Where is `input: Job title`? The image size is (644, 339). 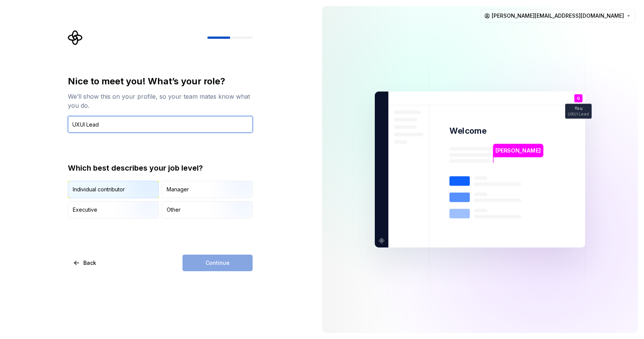
input: Job title is located at coordinates (160, 125).